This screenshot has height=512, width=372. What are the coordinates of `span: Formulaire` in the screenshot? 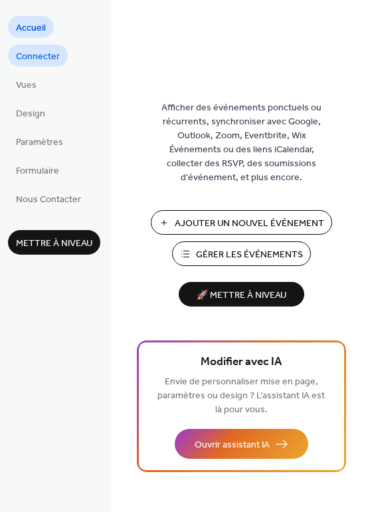 It's located at (37, 171).